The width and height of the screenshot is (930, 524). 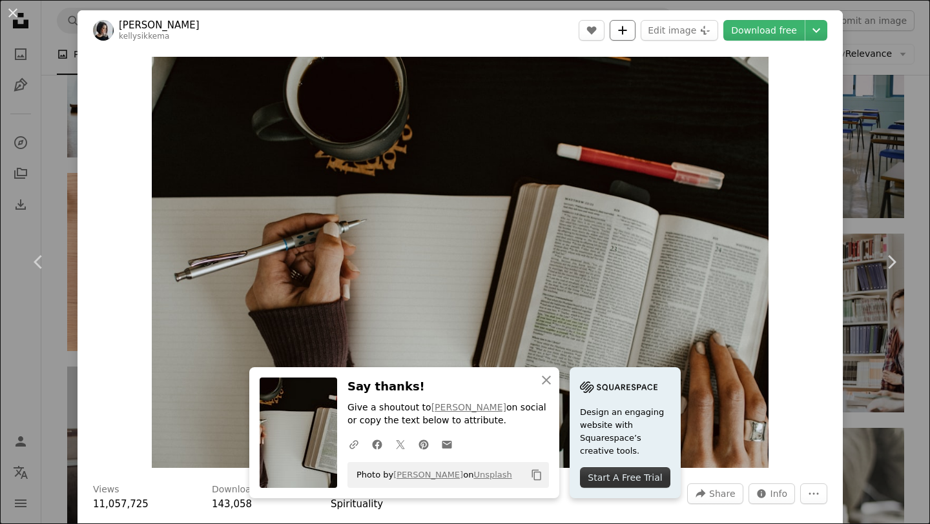 I want to click on a: Unsplash, so click(x=492, y=475).